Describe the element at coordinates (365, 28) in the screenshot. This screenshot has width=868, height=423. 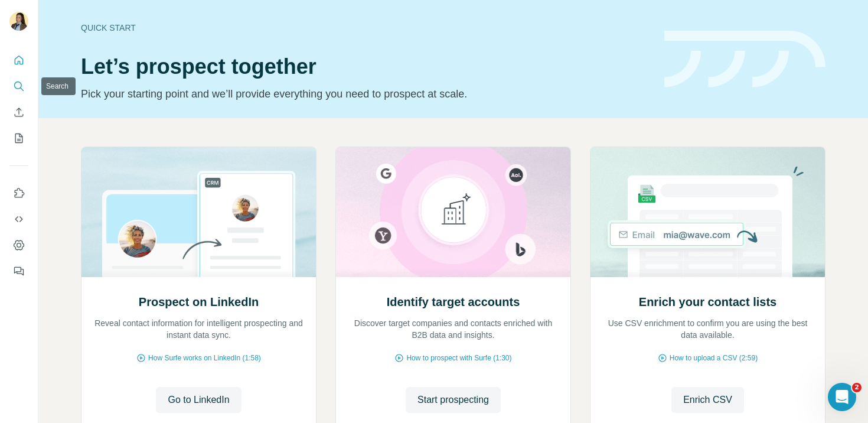
I see `div: Quick start` at that location.